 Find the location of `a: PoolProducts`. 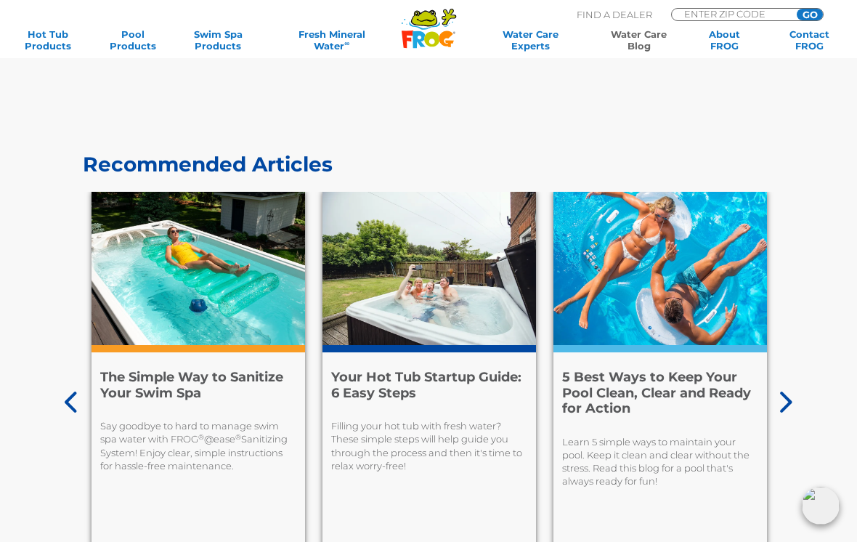

a: PoolProducts is located at coordinates (132, 40).